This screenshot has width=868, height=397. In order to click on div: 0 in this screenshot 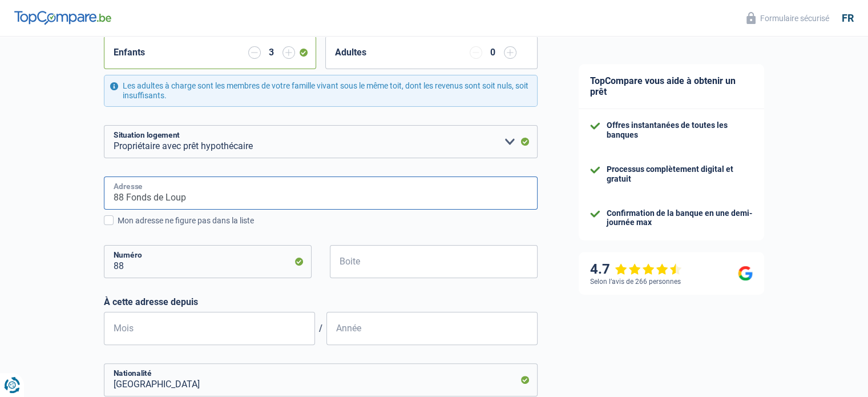, I will do `click(494, 52)`.